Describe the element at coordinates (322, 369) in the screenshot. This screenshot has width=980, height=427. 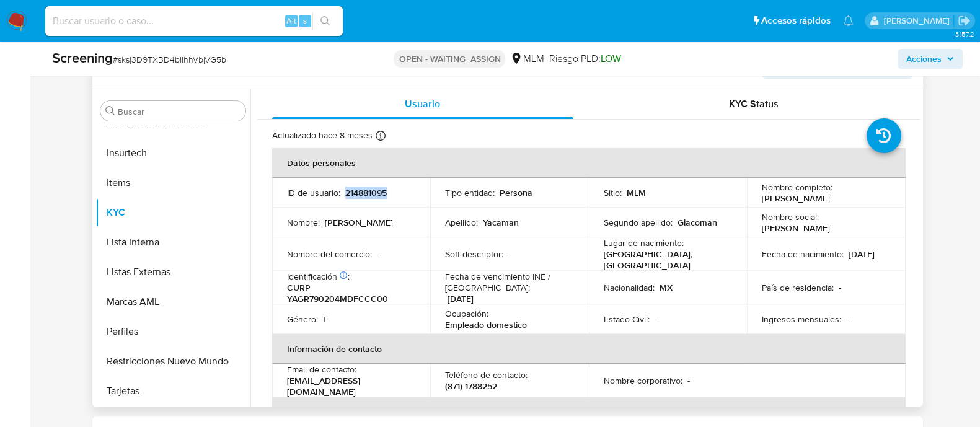
I see `p: Email de contacto :` at that location.